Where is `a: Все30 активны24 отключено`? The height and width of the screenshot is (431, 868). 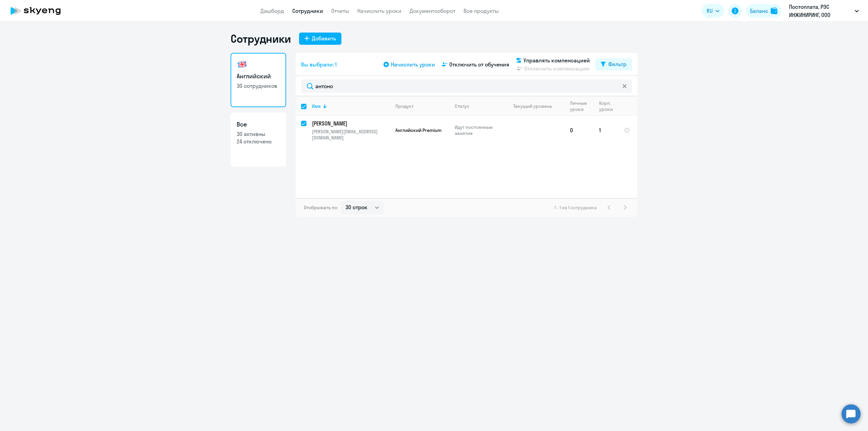 a: Все30 активны24 отключено is located at coordinates (258, 139).